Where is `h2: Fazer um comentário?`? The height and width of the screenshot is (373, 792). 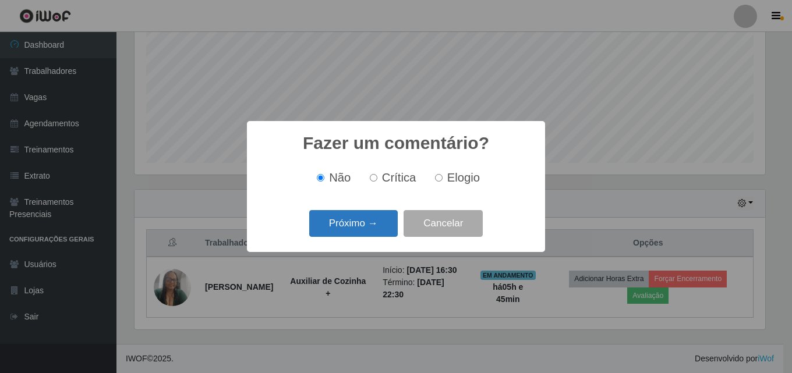 h2: Fazer um comentário? is located at coordinates (396, 143).